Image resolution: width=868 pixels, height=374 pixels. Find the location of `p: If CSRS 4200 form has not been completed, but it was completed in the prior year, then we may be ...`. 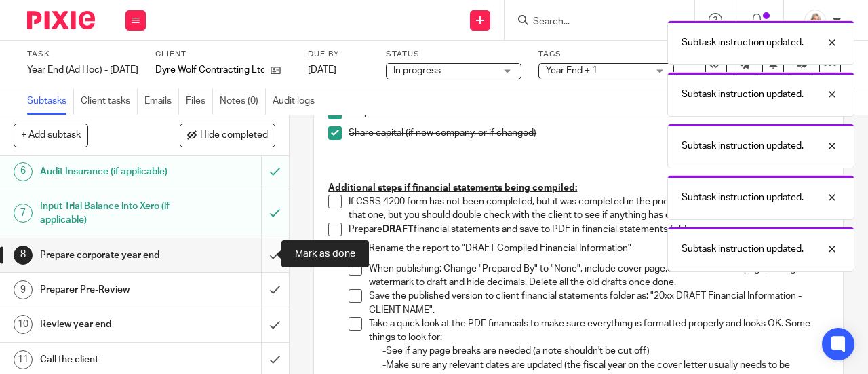

p: If CSRS 4200 form has not been completed, but it was completed in the prior year, then we may be ... is located at coordinates (588, 209).